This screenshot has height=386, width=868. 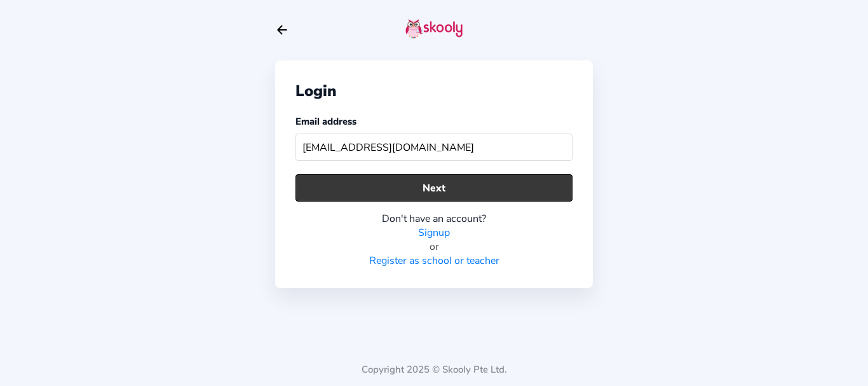 What do you see at coordinates (434, 261) in the screenshot?
I see `a: Register as school or teacher` at bounding box center [434, 261].